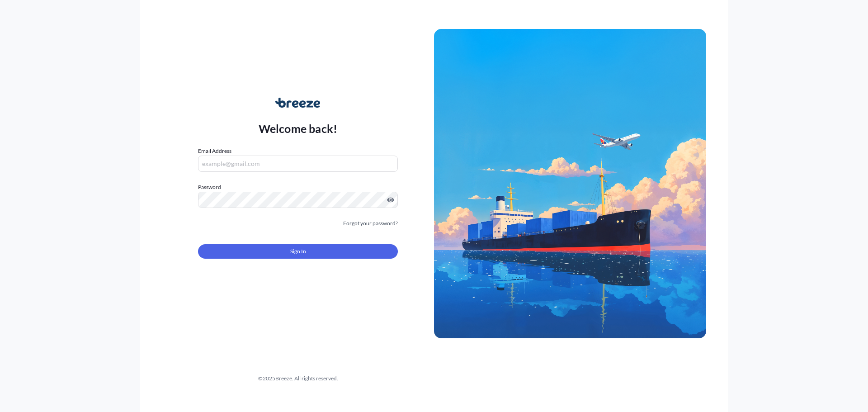  Describe the element at coordinates (298, 252) in the screenshot. I see `button: Sign In` at that location.